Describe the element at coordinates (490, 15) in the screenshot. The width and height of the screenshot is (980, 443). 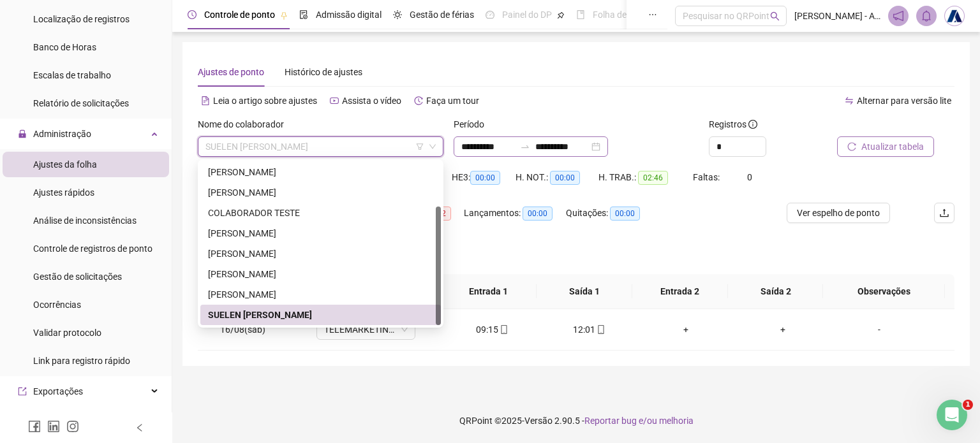
I see `span: dashboard` at that location.